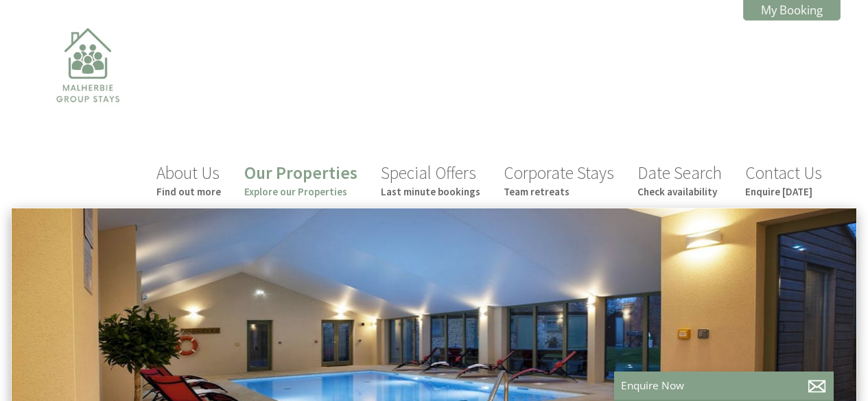 Image resolution: width=868 pixels, height=401 pixels. What do you see at coordinates (189, 191) in the screenshot?
I see `small: Find out more` at bounding box center [189, 191].